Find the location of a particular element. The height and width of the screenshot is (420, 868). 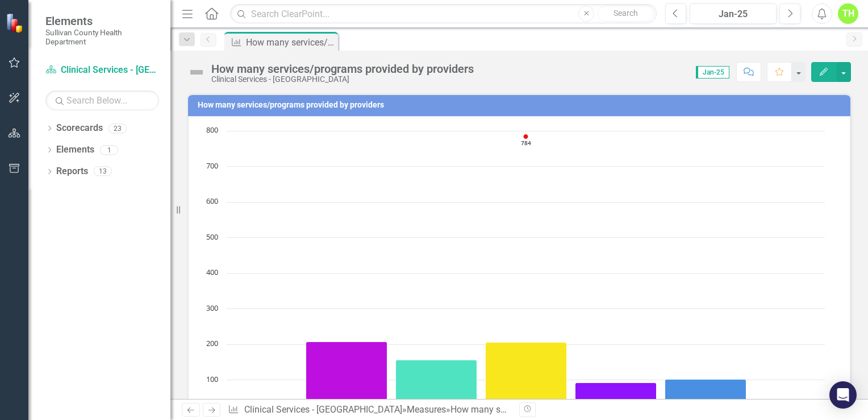

g: Alex Barnett, series 4 of 6. Bar series with 1 bar. is located at coordinates (616, 399).